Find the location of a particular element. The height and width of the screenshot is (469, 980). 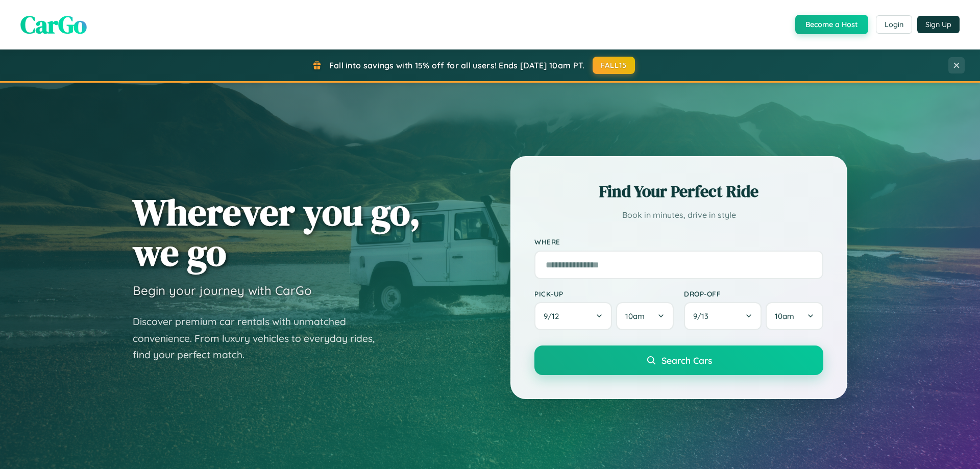

button: Login is located at coordinates (893, 25).